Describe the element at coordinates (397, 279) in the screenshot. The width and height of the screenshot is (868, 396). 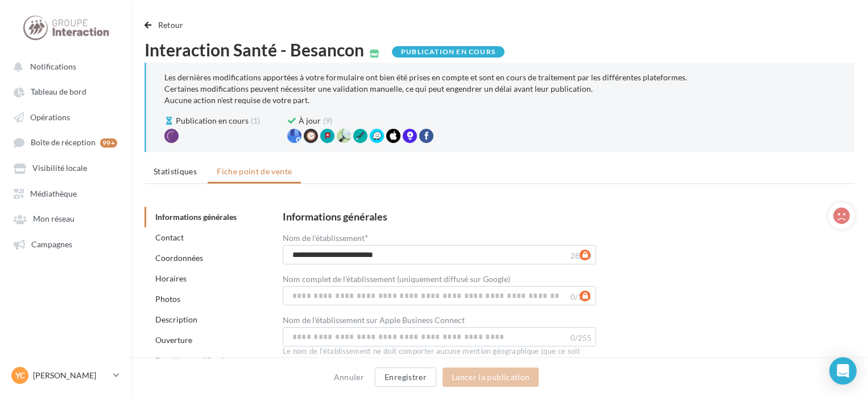
I see `label: Nom complet de l'établissement (uniquement diffusé sur Google)` at that location.